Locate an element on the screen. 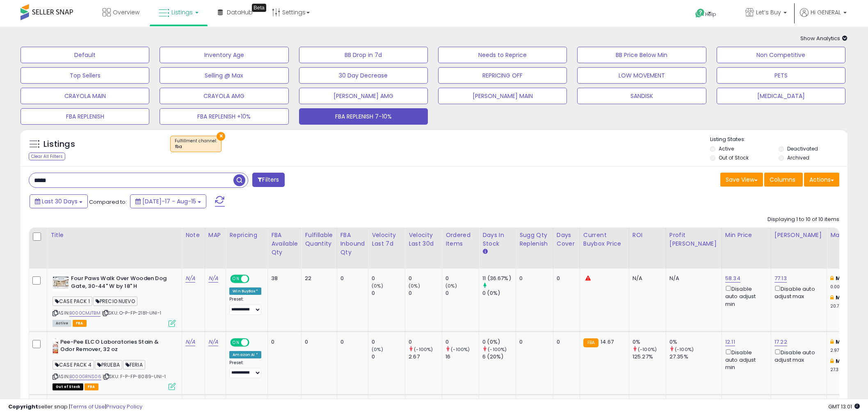  i: Get Help is located at coordinates (700, 14).